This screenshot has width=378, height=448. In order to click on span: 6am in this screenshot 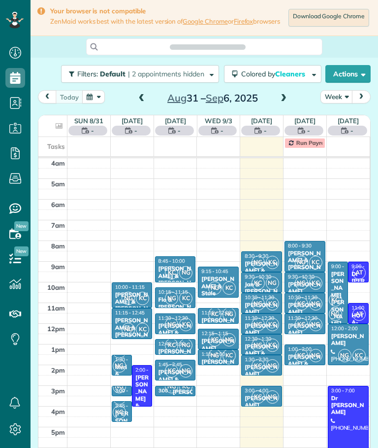, I will do `click(58, 204)`.